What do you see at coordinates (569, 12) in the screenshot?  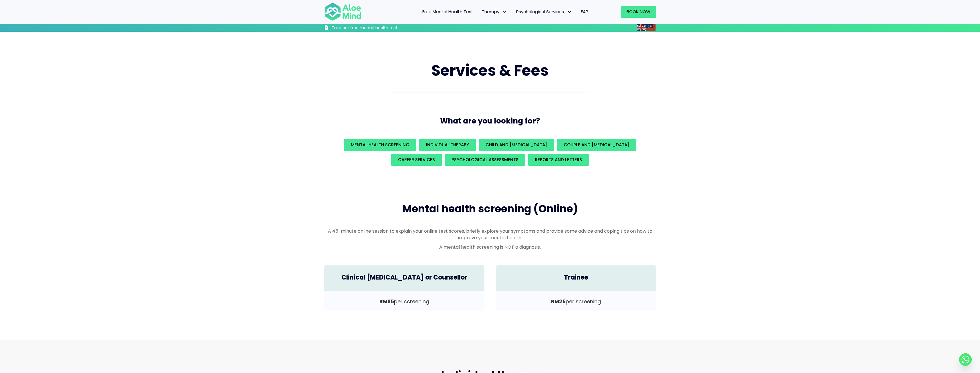 I see `span: Psychological Services: submenu` at bounding box center [569, 12].